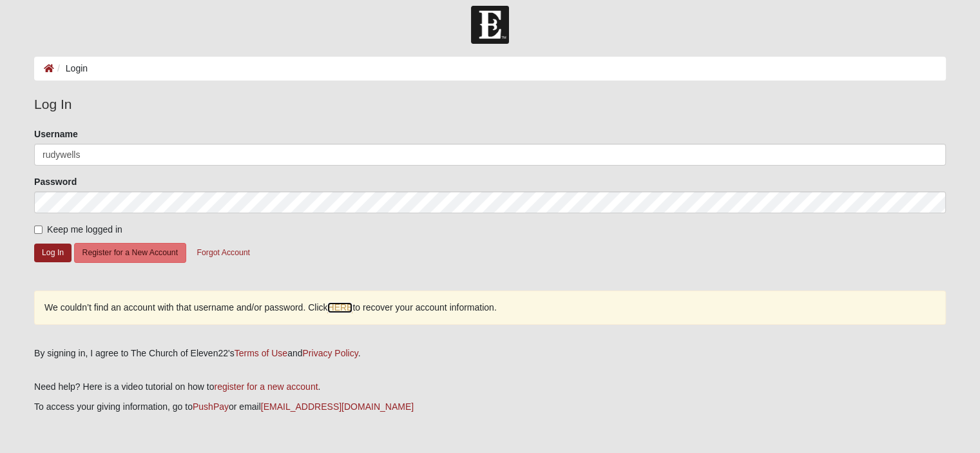 The image size is (980, 453). I want to click on a: register for a new account, so click(265, 387).